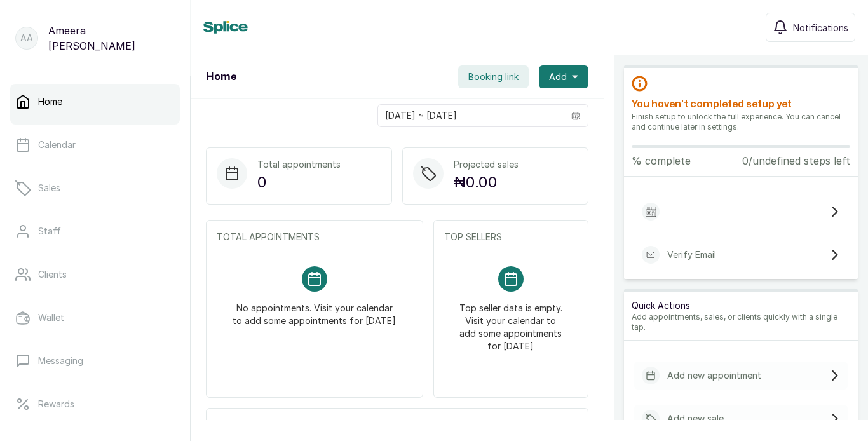  Describe the element at coordinates (27, 38) in the screenshot. I see `p: AA` at that location.